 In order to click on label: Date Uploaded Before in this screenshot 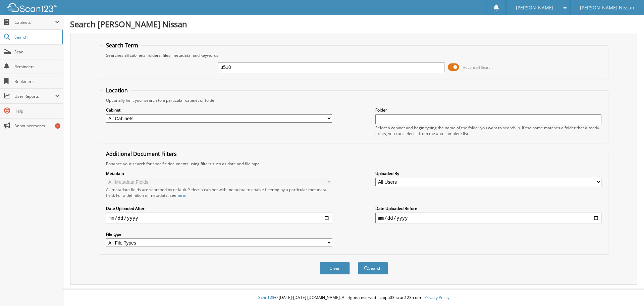, I will do `click(489, 208)`.